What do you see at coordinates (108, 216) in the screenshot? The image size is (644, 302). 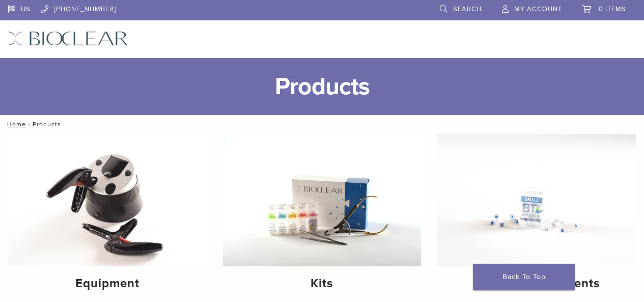 I see `a: Equipment` at bounding box center [108, 216].